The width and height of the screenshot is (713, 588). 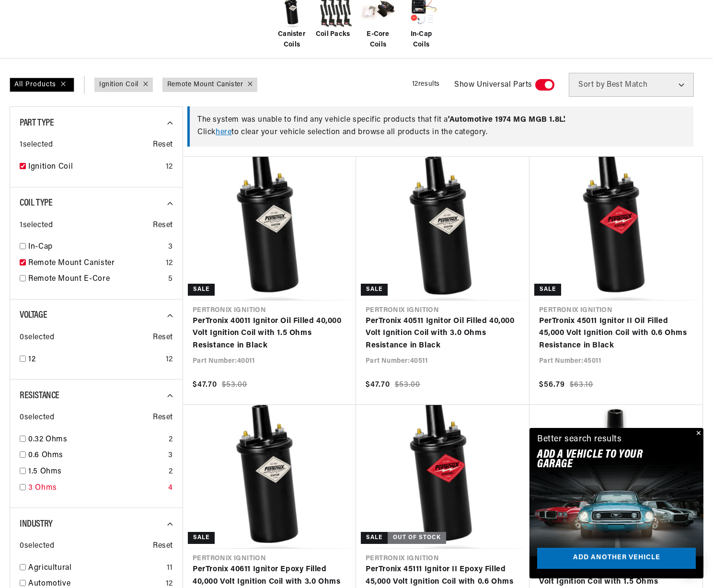 What do you see at coordinates (507, 120) in the screenshot?
I see `span: ' Automotive 1974 MG MGB 1.8L '.` at bounding box center [507, 120].